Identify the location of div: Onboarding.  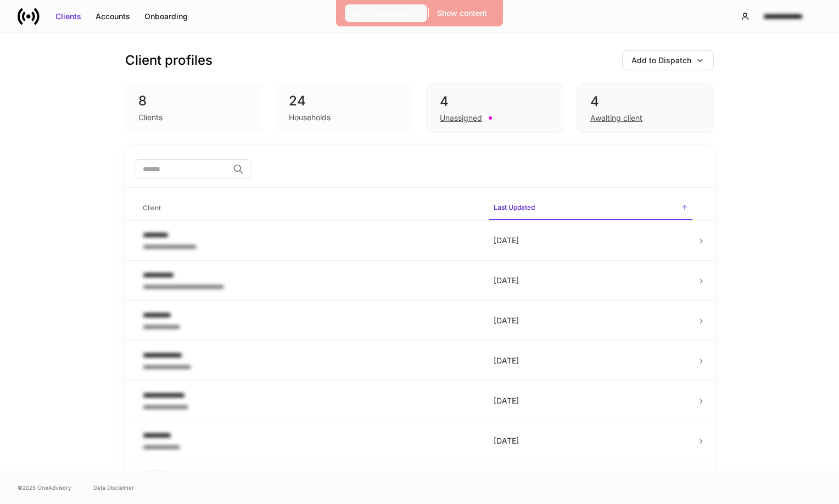
(166, 16).